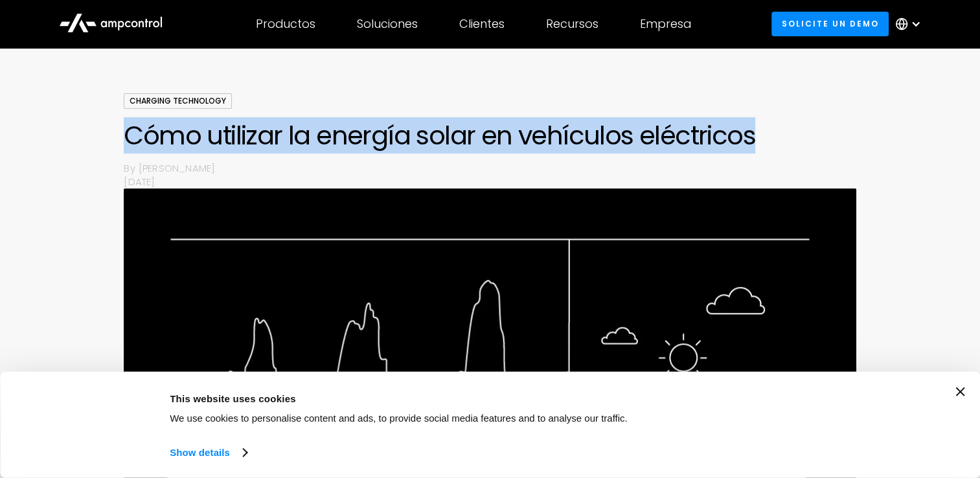 The image size is (980, 478). I want to click on div: Recursos, so click(572, 24).